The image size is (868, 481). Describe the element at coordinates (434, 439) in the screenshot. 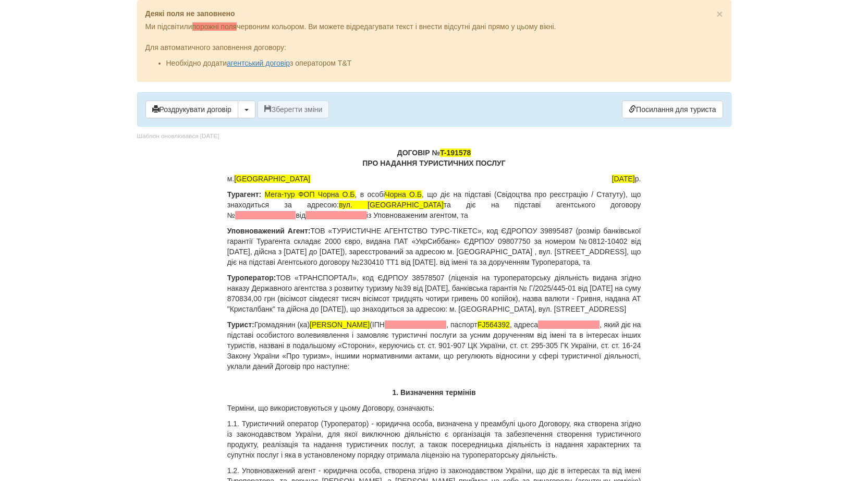

I see `p: 1.1. Туристичний оператор (Туроператор) - юридична особа, визначена у преамбулі цього Договору, я...` at that location.